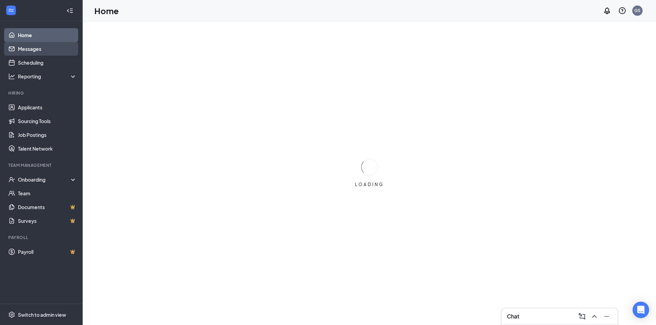  What do you see at coordinates (47, 107) in the screenshot?
I see `a: Applicants` at bounding box center [47, 107].